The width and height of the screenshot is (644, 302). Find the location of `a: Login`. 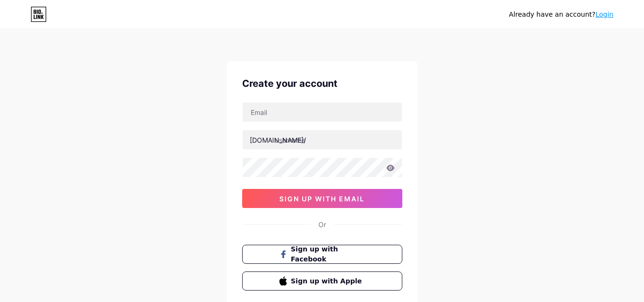

a: Login is located at coordinates (605, 14).